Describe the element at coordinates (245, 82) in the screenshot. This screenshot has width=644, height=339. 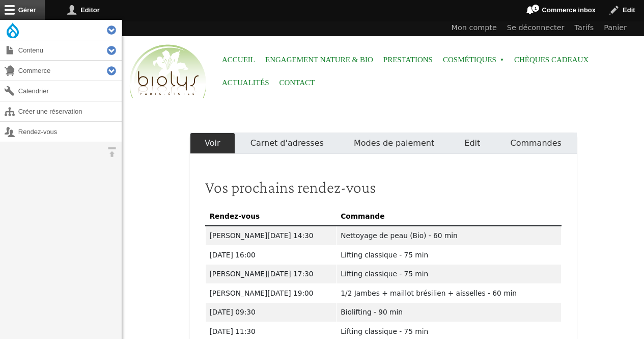
I see `a: Actualités` at that location.